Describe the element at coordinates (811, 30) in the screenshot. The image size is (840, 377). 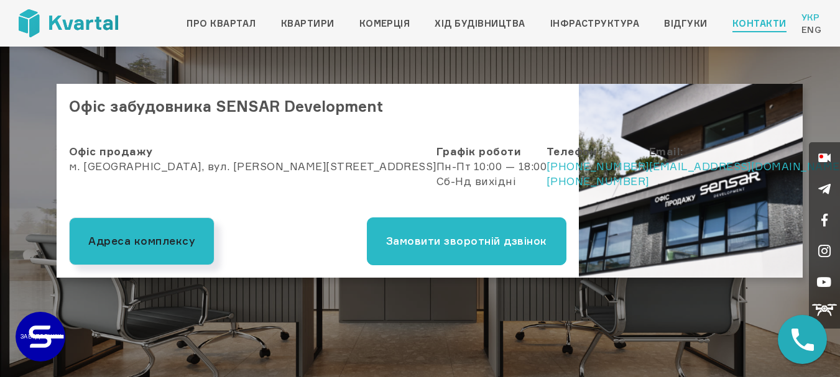
I see `a: Eng` at that location.